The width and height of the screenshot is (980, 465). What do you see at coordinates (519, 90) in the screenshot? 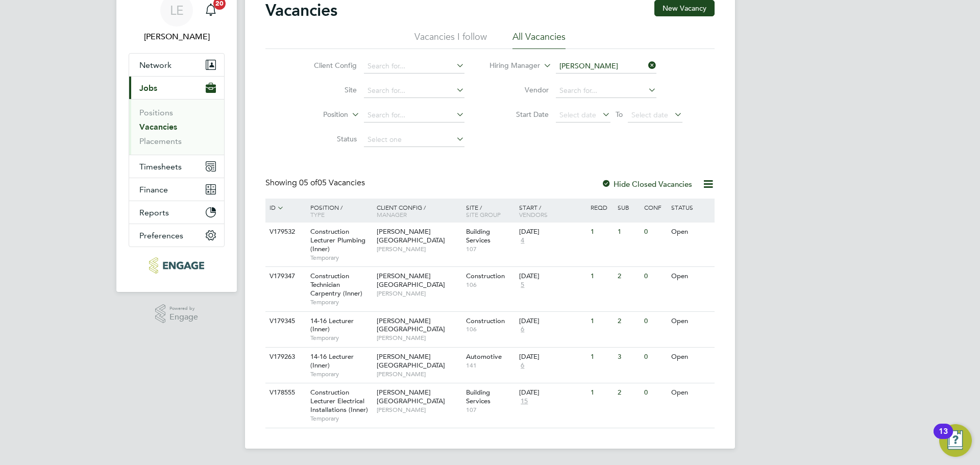
I see `label: Vendor` at bounding box center [519, 90].